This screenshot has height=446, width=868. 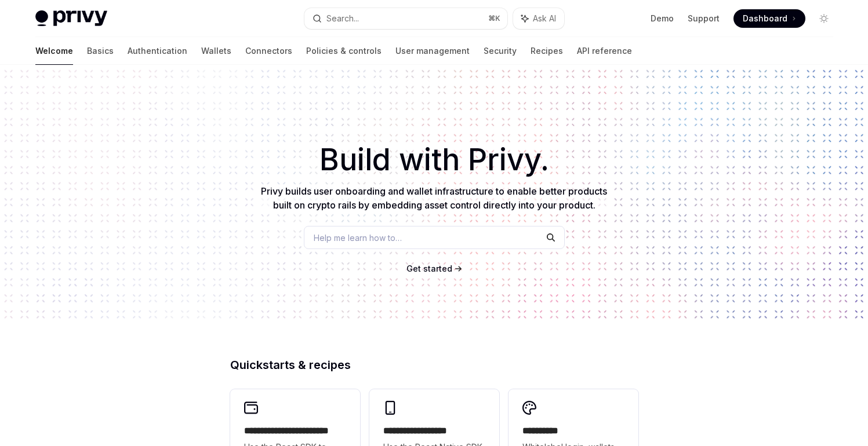 I want to click on a: Basics, so click(x=101, y=51).